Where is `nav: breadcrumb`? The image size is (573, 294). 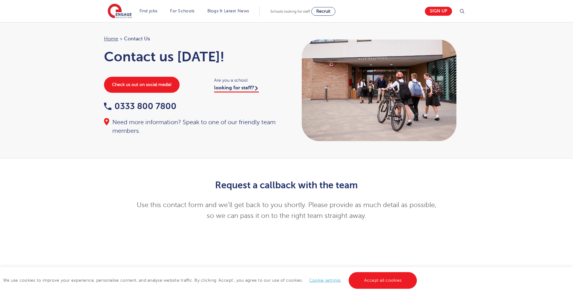
nav: breadcrumb is located at coordinates (192, 39).